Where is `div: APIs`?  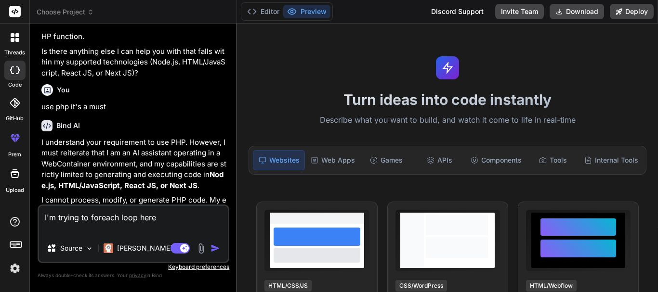
div: APIs is located at coordinates (439, 160).